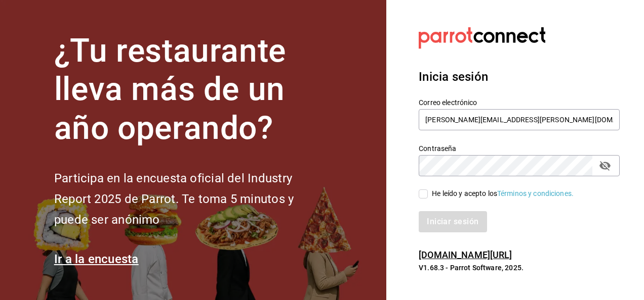 The image size is (644, 300). I want to click on a: Ir a la encuesta, so click(96, 259).